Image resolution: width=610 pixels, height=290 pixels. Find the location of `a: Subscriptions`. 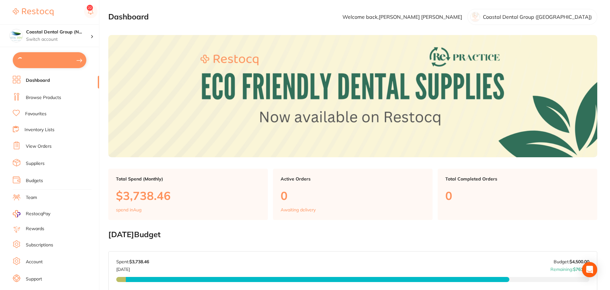

a: Subscriptions is located at coordinates (39, 245).